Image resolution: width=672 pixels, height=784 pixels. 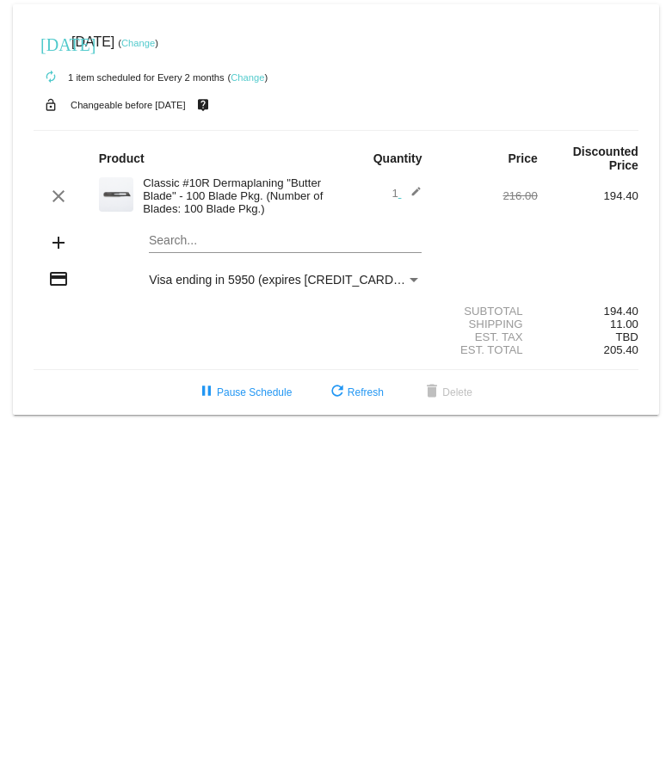 What do you see at coordinates (624, 324) in the screenshot?
I see `span: 11.00` at bounding box center [624, 324].